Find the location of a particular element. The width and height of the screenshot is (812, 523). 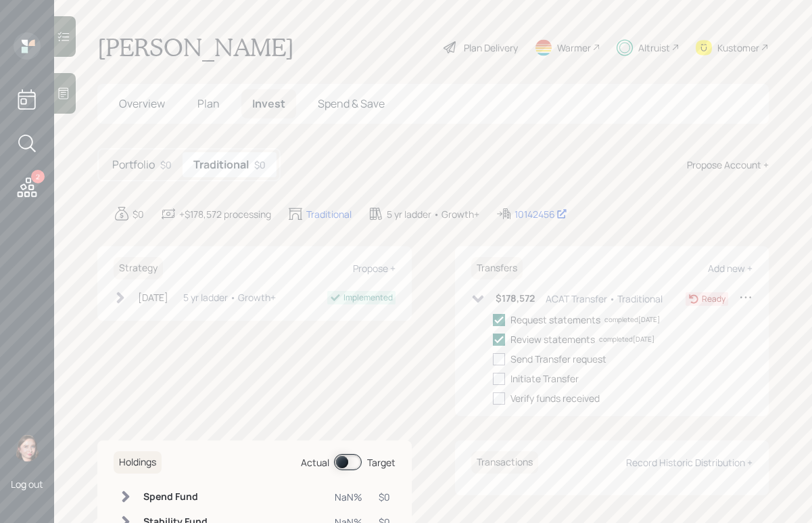

div: Review statements is located at coordinates (553, 339).